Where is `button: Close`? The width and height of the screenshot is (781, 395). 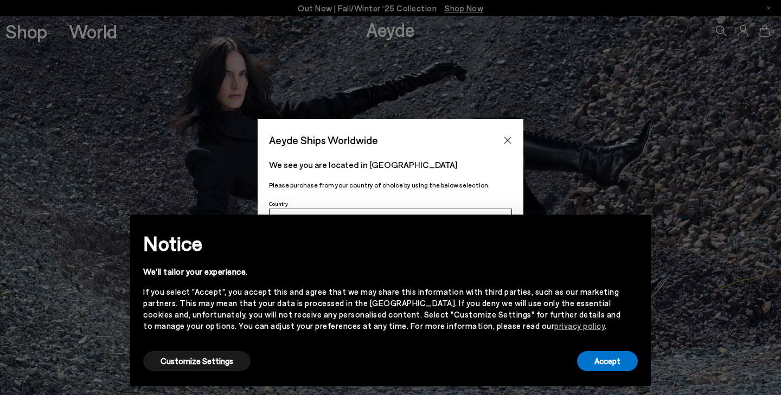
button: Close is located at coordinates (508, 140).